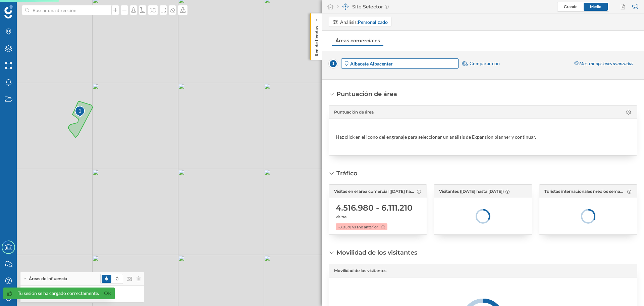 The height and width of the screenshot is (306, 644). What do you see at coordinates (363, 7) in the screenshot?
I see `div: Site Selector` at bounding box center [363, 7].